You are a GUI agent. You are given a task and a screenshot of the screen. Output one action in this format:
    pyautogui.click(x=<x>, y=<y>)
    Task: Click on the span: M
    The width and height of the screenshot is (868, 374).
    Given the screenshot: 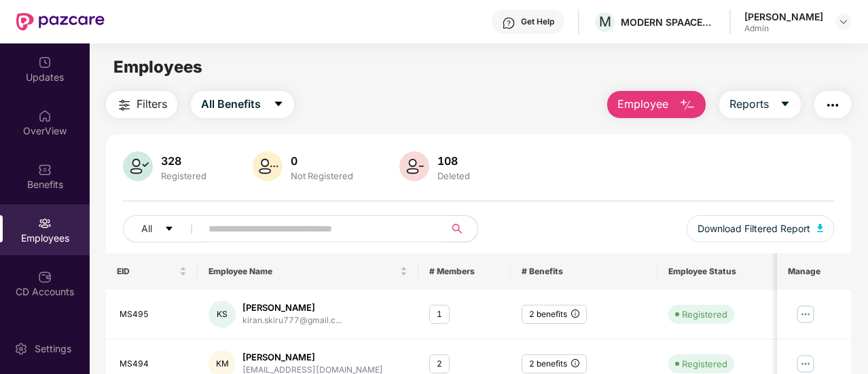 What is the action you would take?
    pyautogui.click(x=605, y=22)
    